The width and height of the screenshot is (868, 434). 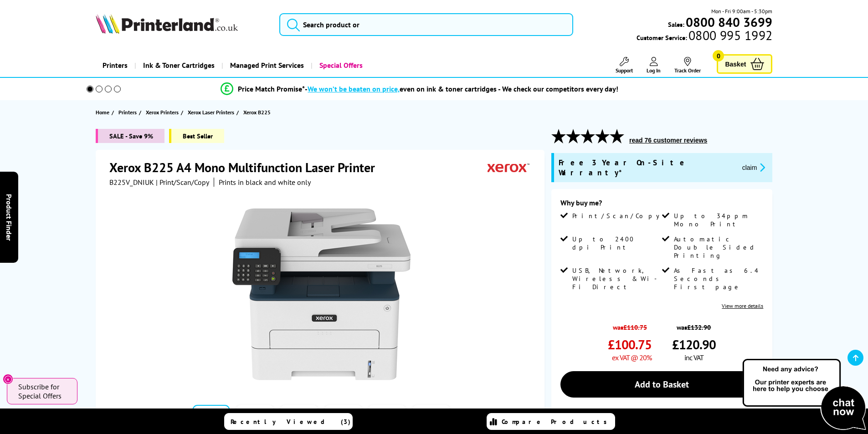 What do you see at coordinates (804, 395) in the screenshot?
I see `img: Open Live Chat window` at bounding box center [804, 395].